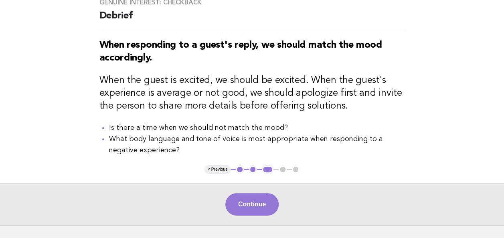 Image resolution: width=504 pixels, height=238 pixels. Describe the element at coordinates (252, 93) in the screenshot. I see `h3: When the guest is excited, we should be excited. When the guest's experience is average or not go...` at that location.